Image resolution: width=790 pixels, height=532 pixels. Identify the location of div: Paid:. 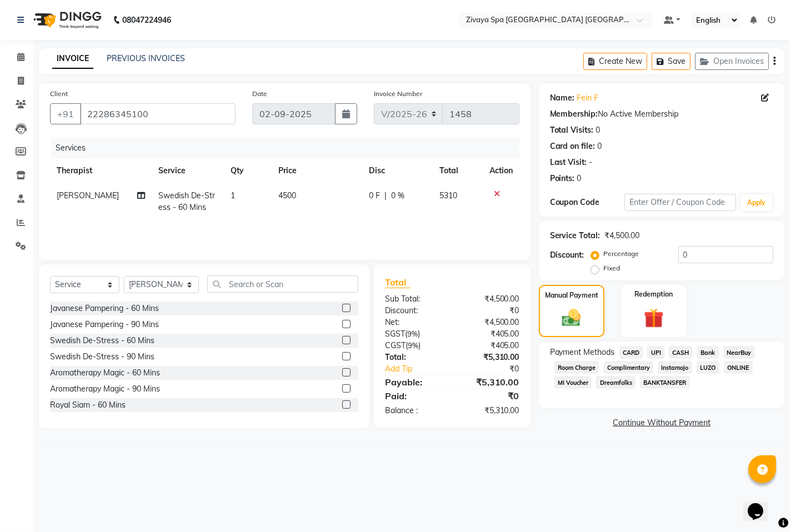
(415, 395).